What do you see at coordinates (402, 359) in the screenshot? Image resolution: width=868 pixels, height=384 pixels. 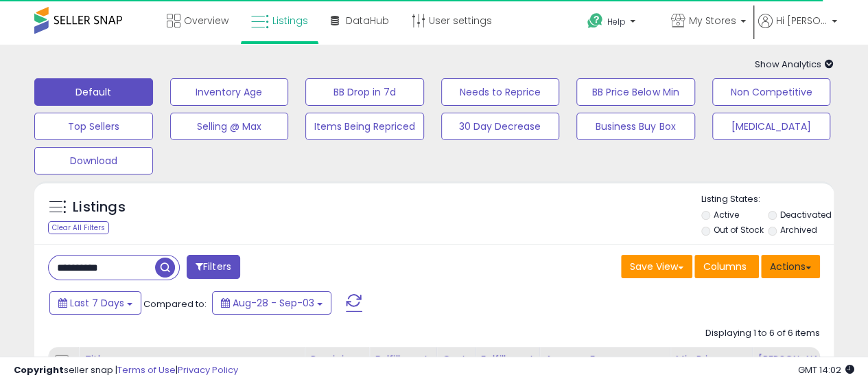 I see `div: Fulfillment` at bounding box center [402, 359].